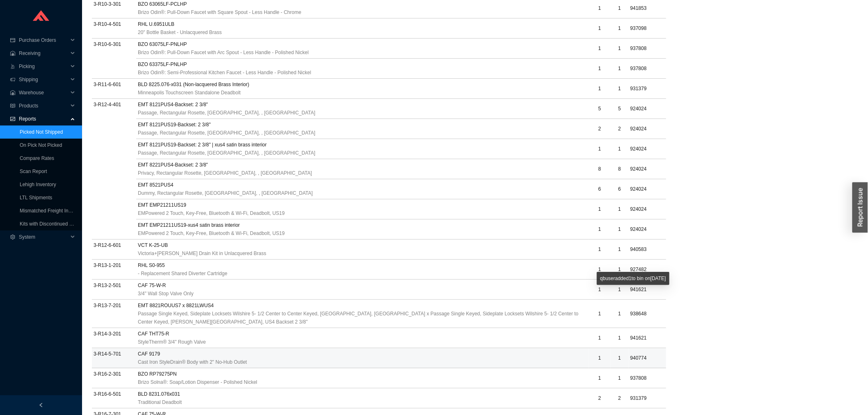 The width and height of the screenshot is (868, 415). Describe the element at coordinates (33, 172) in the screenshot. I see `a: Scan Report` at that location.